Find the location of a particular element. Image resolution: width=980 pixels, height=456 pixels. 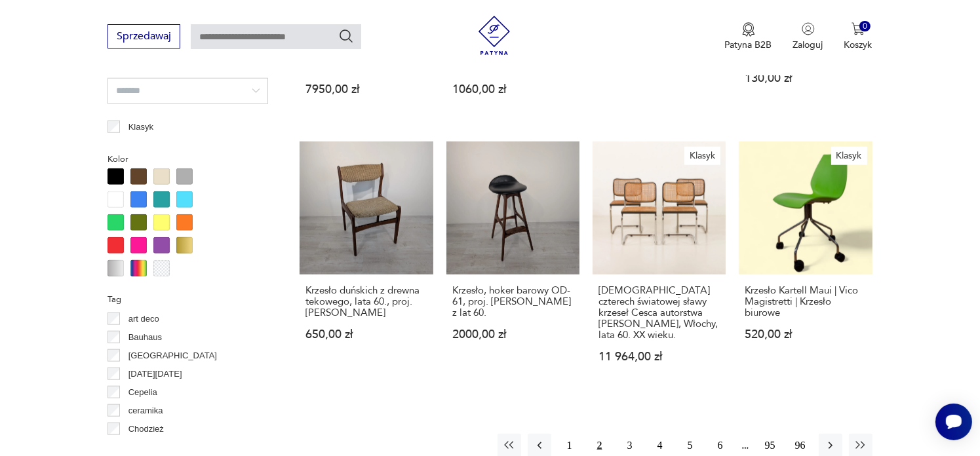

a: KlasykZestaw czterech światowej sławy krzeseł Cesca autorstwa Marcela Breuera, Włochy, lata 60. X... is located at coordinates (658, 265).